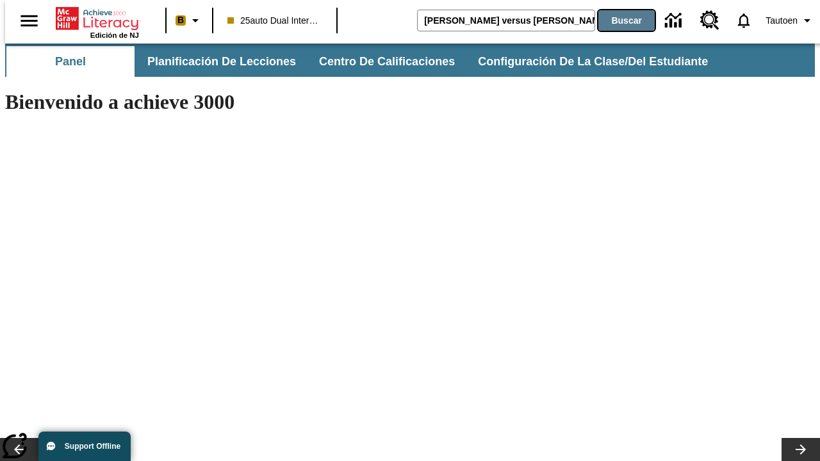 The height and width of the screenshot is (461, 820). What do you see at coordinates (222, 62) in the screenshot?
I see `button: Planificación de lecciones` at bounding box center [222, 62].